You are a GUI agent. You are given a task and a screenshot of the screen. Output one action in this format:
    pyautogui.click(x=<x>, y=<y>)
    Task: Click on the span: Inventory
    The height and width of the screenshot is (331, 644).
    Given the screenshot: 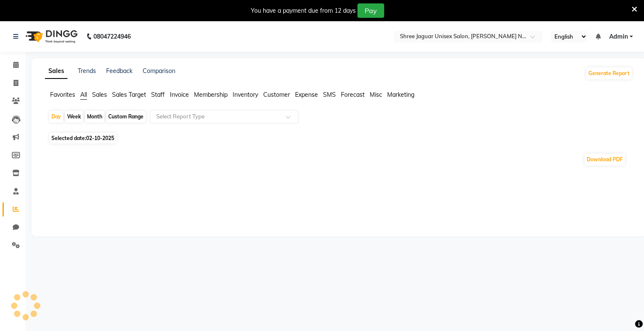 What is the action you would take?
    pyautogui.click(x=245, y=95)
    